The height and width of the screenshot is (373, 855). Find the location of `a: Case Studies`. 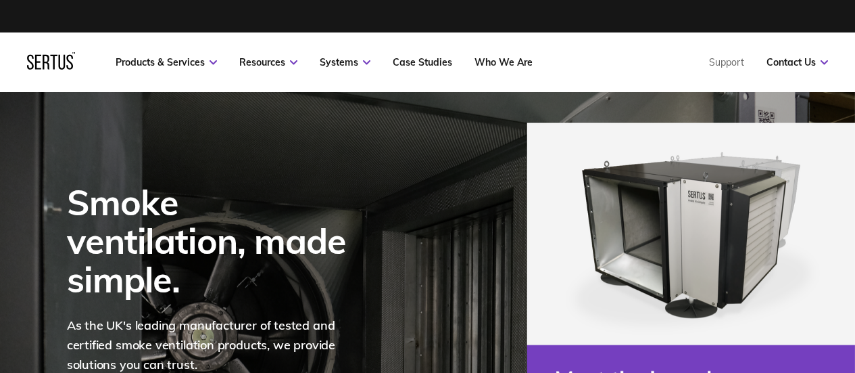

a: Case Studies is located at coordinates (423, 62).